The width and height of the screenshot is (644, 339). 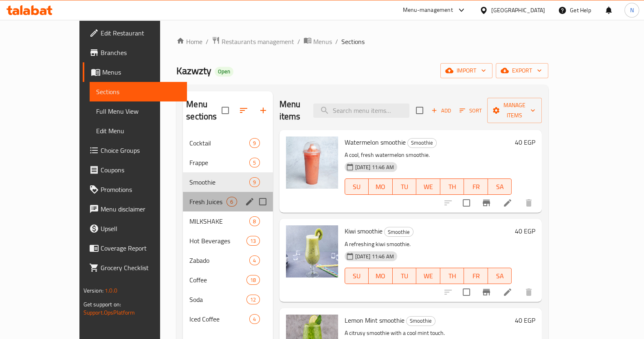 I want to click on a: Coupons, so click(x=135, y=170).